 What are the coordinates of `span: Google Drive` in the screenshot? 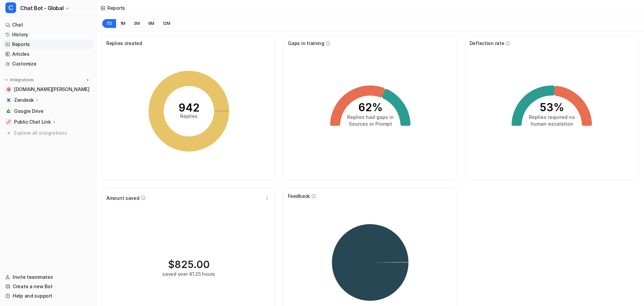 It's located at (29, 111).